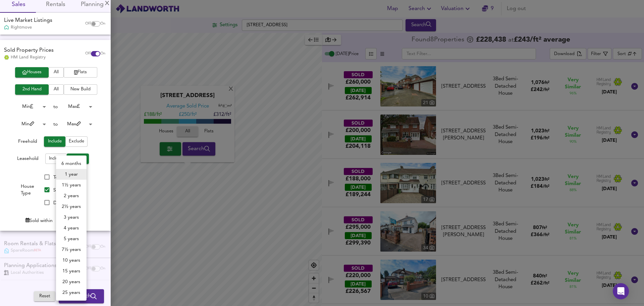 The width and height of the screenshot is (644, 306). I want to click on li: 5 years, so click(71, 239).